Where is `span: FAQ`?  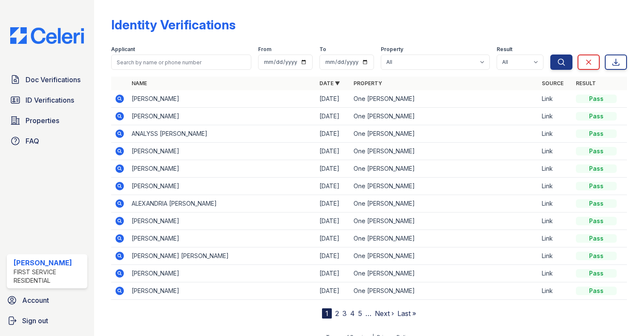
span: FAQ is located at coordinates (33, 141).